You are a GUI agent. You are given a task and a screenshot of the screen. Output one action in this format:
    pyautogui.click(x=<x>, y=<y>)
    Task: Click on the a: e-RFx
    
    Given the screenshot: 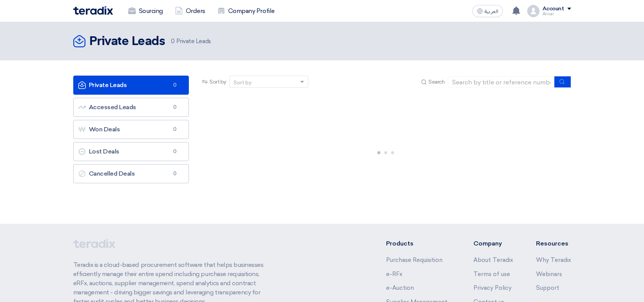 What is the action you would take?
    pyautogui.click(x=394, y=274)
    